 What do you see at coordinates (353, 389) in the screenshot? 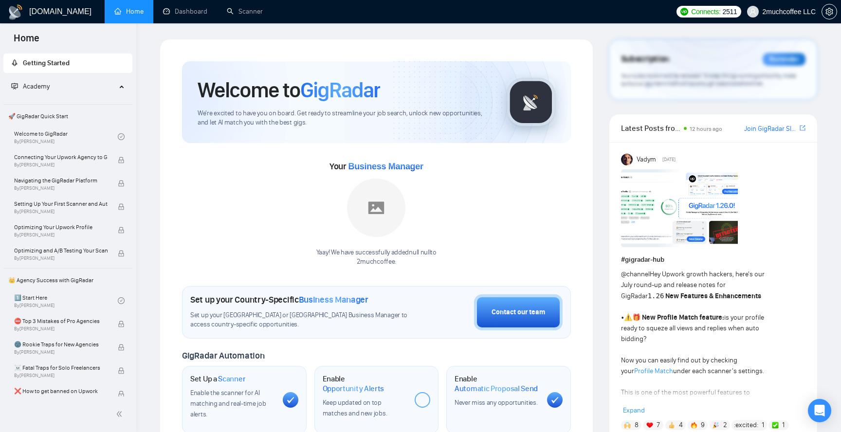
I see `span: Opportunity Alerts` at bounding box center [353, 389].